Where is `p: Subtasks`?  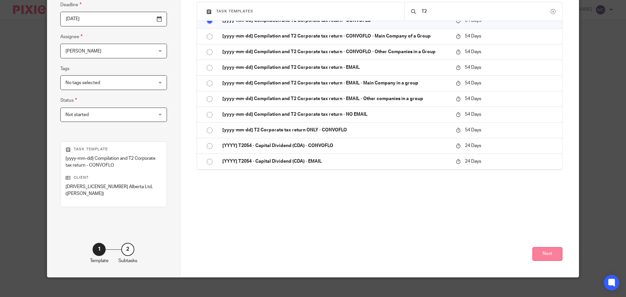 p: Subtasks is located at coordinates (128, 261).